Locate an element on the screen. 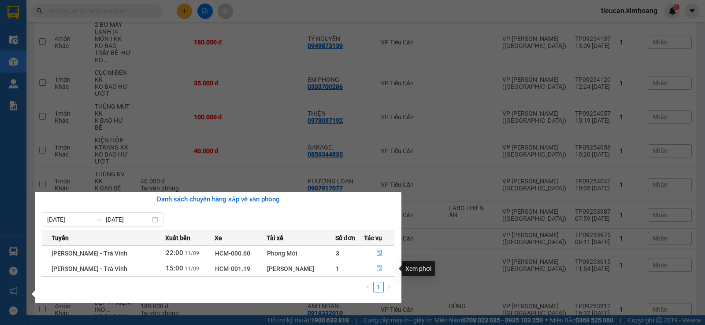 The image size is (705, 325). span: Xe is located at coordinates (218, 238).